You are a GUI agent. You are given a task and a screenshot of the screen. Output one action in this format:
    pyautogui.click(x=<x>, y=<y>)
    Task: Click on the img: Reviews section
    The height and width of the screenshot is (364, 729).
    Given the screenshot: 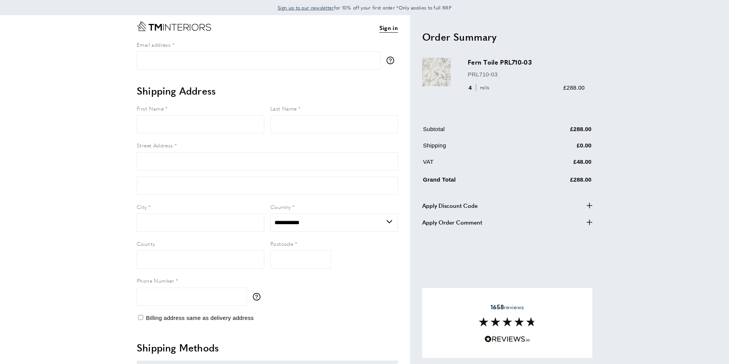 What is the action you would take?
    pyautogui.click(x=507, y=322)
    